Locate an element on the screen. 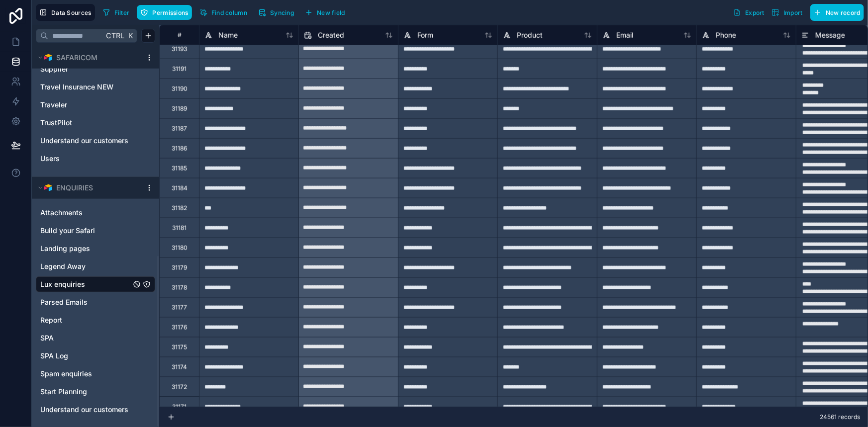 This screenshot has width=868, height=427. div: 31186 is located at coordinates (179, 148).